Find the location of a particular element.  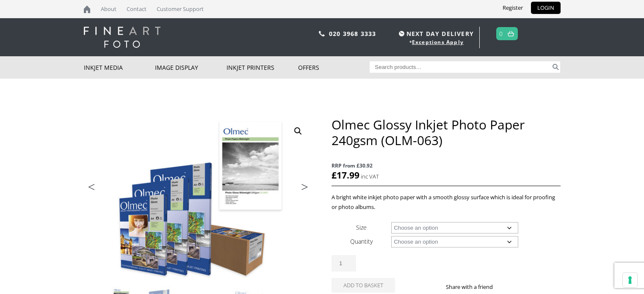

a: Offers is located at coordinates (334, 67).